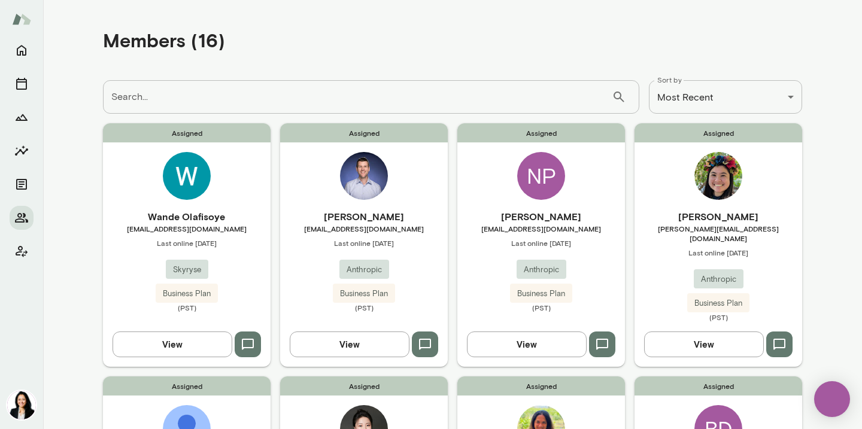  I want to click on button: Documents, so click(22, 184).